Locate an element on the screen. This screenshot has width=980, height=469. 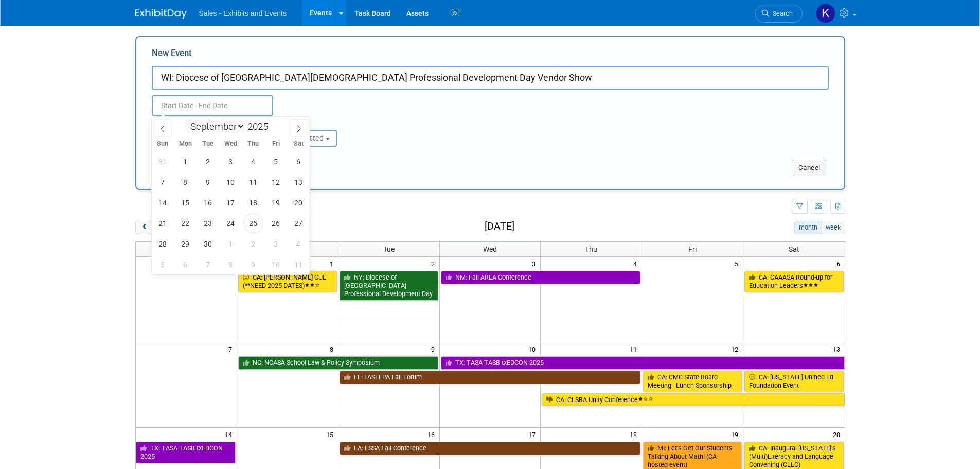
span: September 4, 2025 is located at coordinates (253, 161).